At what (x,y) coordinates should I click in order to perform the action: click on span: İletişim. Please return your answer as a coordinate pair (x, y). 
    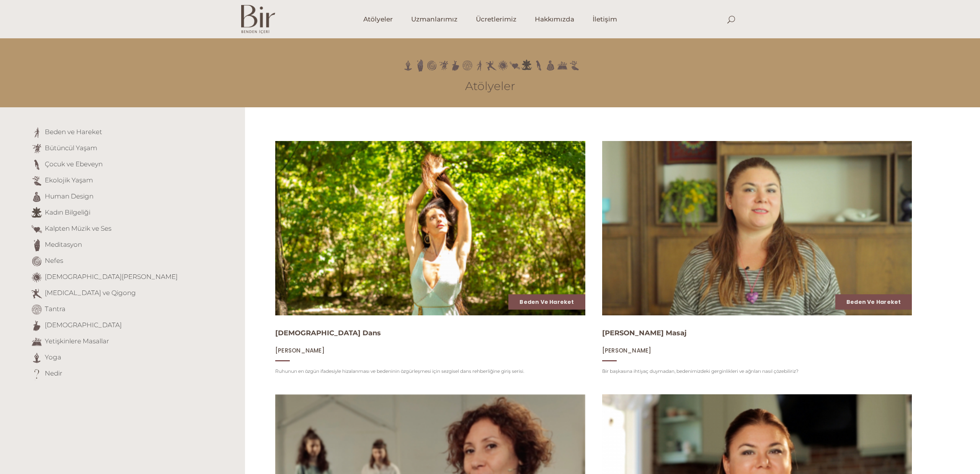
    Looking at the image, I should click on (604, 19).